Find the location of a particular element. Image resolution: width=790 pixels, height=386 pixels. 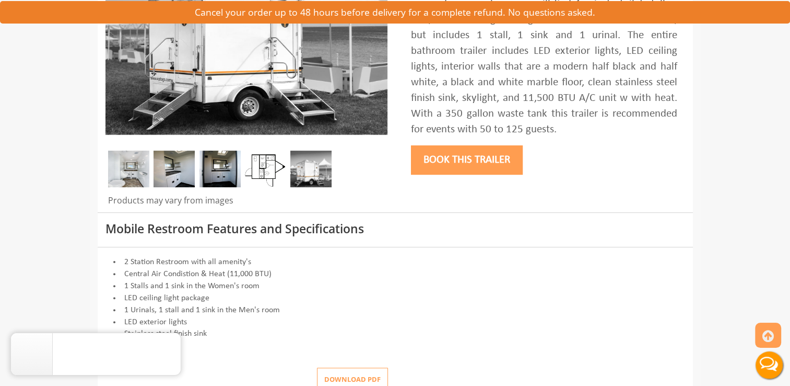

button: Live Chat is located at coordinates (770, 365).